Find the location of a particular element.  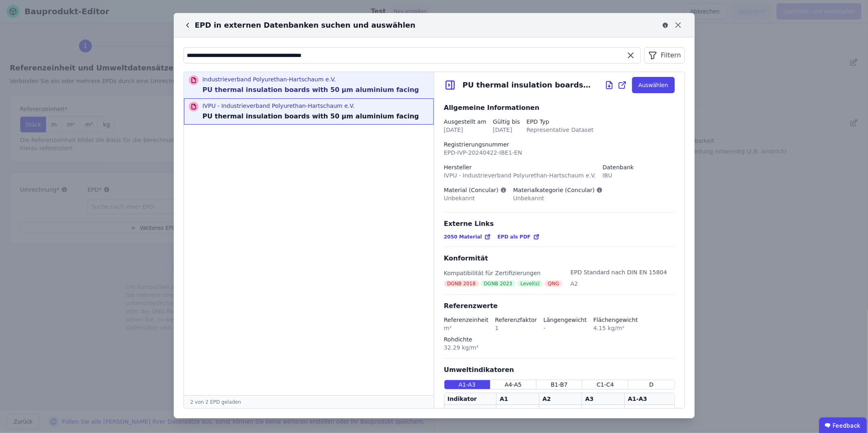

div: Datenbank is located at coordinates (618, 167).